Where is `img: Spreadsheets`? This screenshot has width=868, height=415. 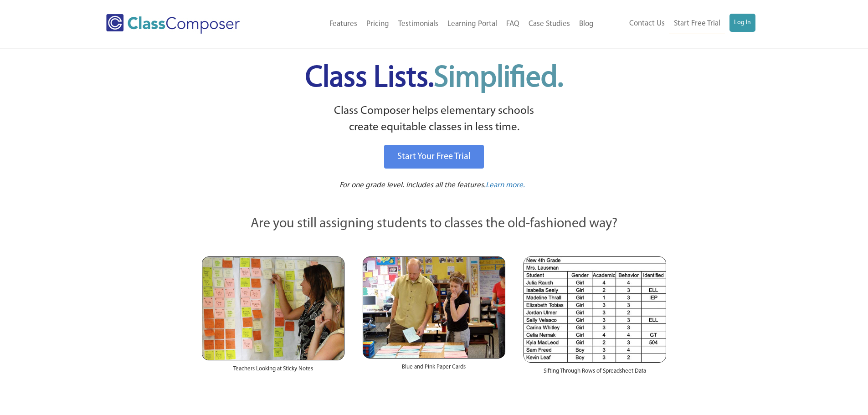
img: Spreadsheets is located at coordinates (594, 309).